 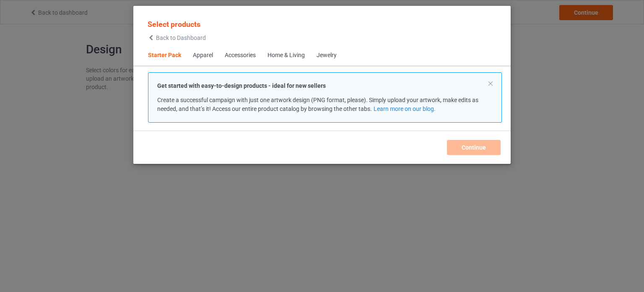 I want to click on strong: Get started with easy-to-design products - ideal for new sellers, so click(x=242, y=86).